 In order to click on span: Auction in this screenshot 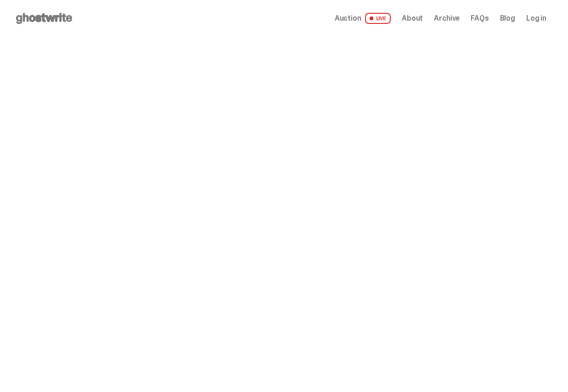, I will do `click(348, 19)`.